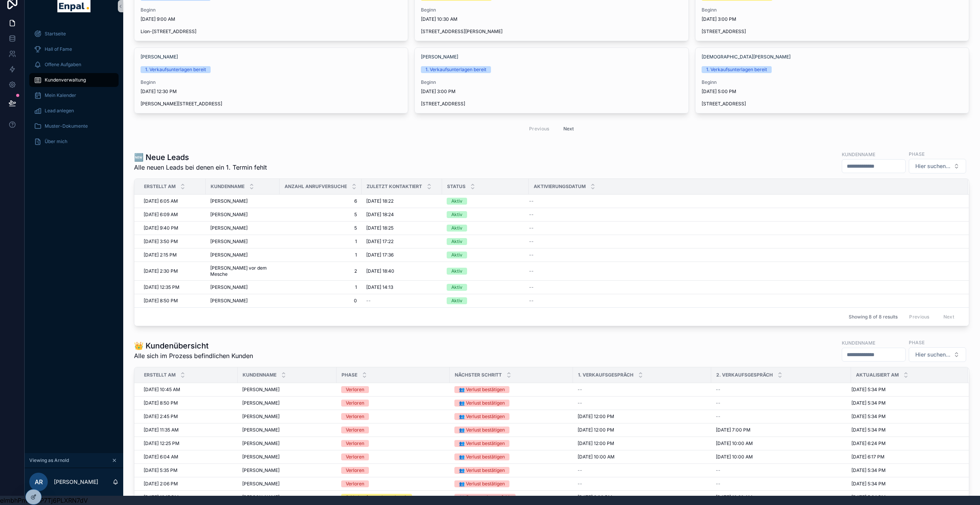  I want to click on span: Hall of Fame, so click(58, 49).